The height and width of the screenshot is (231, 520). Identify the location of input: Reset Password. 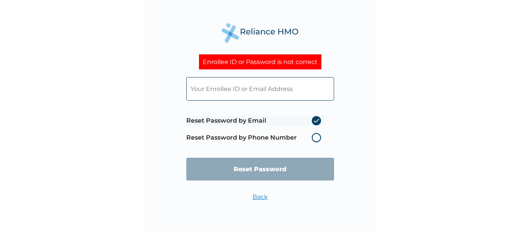
(260, 169).